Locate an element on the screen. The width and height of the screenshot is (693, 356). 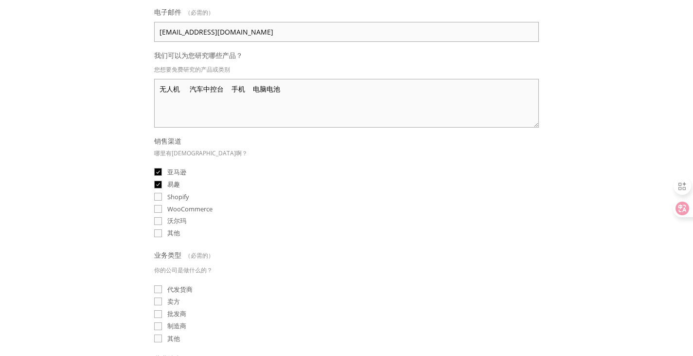
input: Shopify is located at coordinates (158, 197).